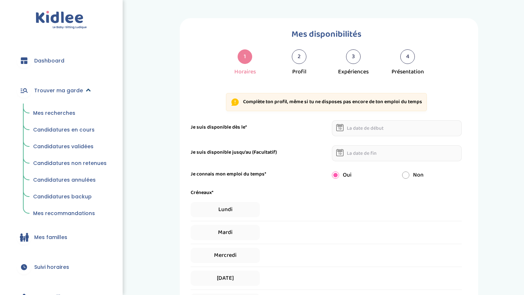  What do you see at coordinates (407, 57) in the screenshot?
I see `div: 4` at bounding box center [407, 57].